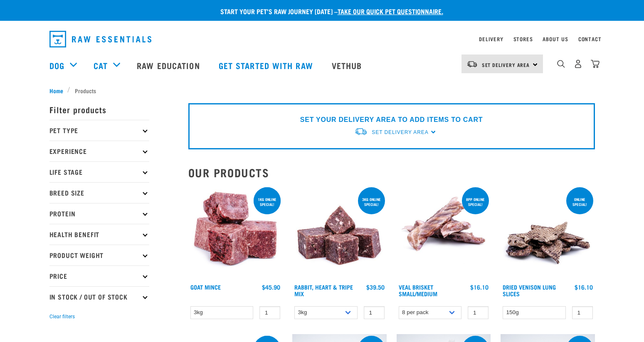 The image size is (644, 342). I want to click on a: Cat, so click(101, 65).